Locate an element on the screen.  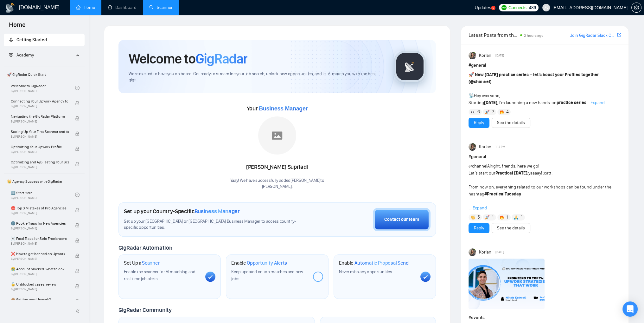
span: 🙈 Getting over Upwork? is located at coordinates (40, 299).